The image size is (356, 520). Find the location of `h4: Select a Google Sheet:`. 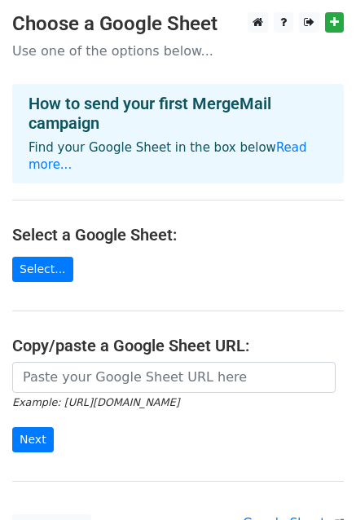

h4: Select a Google Sheet: is located at coordinates (178, 235).